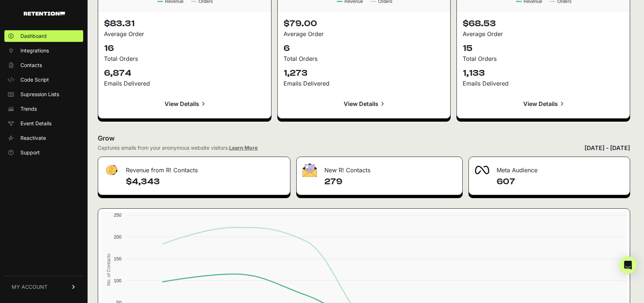  What do you see at coordinates (44, 138) in the screenshot?
I see `a: Reactivate` at bounding box center [44, 138].